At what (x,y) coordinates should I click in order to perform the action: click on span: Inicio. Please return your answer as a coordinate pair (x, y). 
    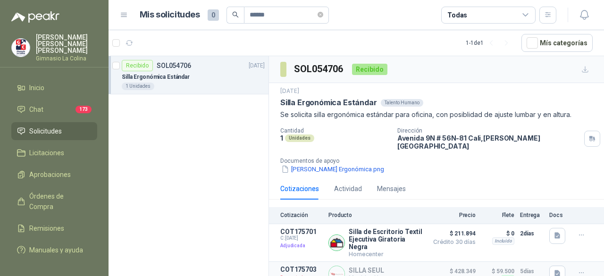
    Looking at the image, I should click on (37, 88).